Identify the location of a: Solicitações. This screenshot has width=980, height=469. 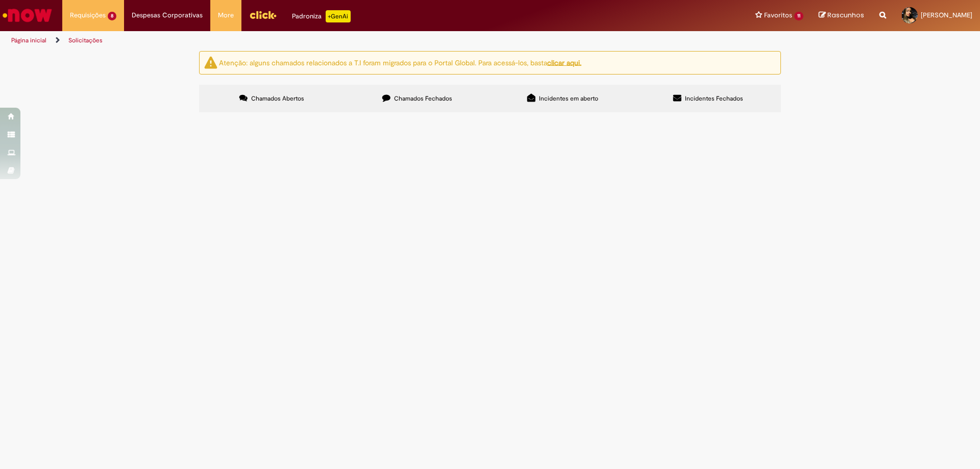
(85, 41).